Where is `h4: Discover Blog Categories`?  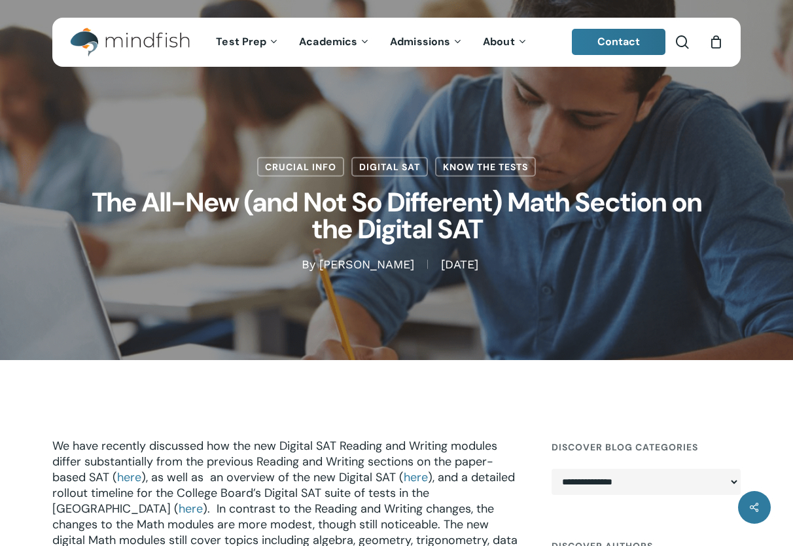
h4: Discover Blog Categories is located at coordinates (646, 447).